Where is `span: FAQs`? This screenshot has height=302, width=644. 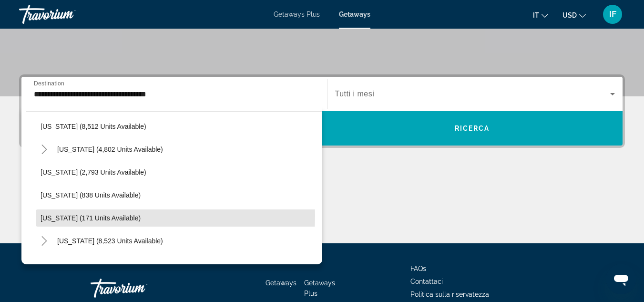
span: FAQs is located at coordinates (418, 268).